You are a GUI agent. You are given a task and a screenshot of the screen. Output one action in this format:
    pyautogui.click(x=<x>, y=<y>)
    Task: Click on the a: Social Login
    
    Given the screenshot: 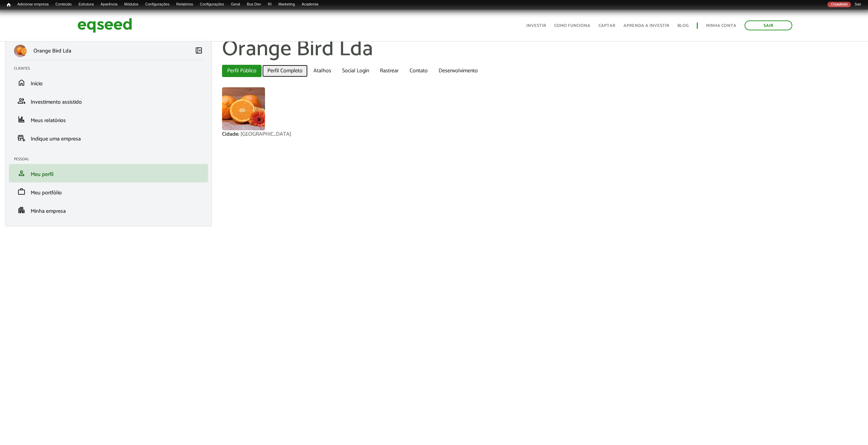 What is the action you would take?
    pyautogui.click(x=355, y=71)
    